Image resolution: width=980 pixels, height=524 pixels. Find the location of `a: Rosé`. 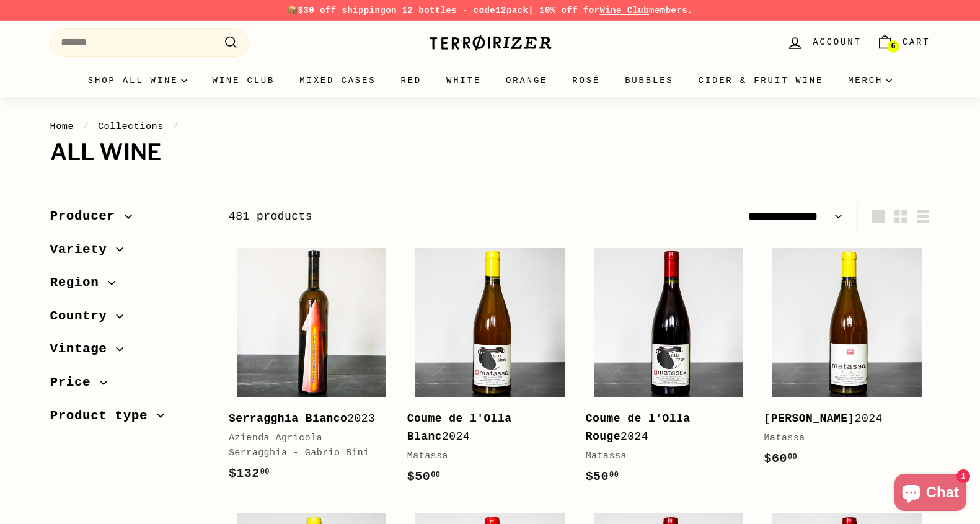

a: Rosé is located at coordinates (585, 81).